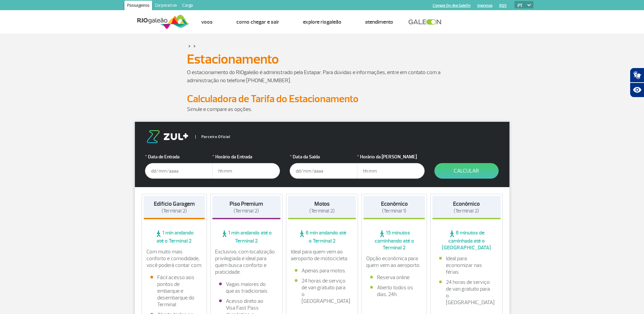  What do you see at coordinates (485, 5) in the screenshot?
I see `a: Imprensa` at bounding box center [485, 5].